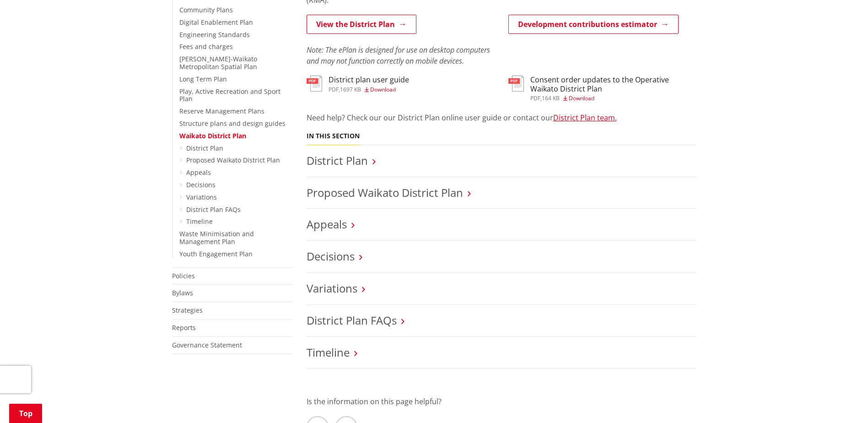  I want to click on a: Waste Minimisation and Management Plan, so click(216, 238).